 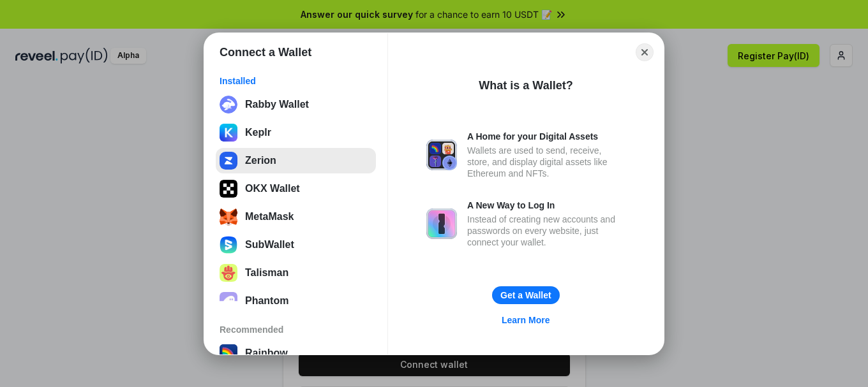 What do you see at coordinates (277, 104) in the screenshot?
I see `div: Rabby Wallet` at bounding box center [277, 104].